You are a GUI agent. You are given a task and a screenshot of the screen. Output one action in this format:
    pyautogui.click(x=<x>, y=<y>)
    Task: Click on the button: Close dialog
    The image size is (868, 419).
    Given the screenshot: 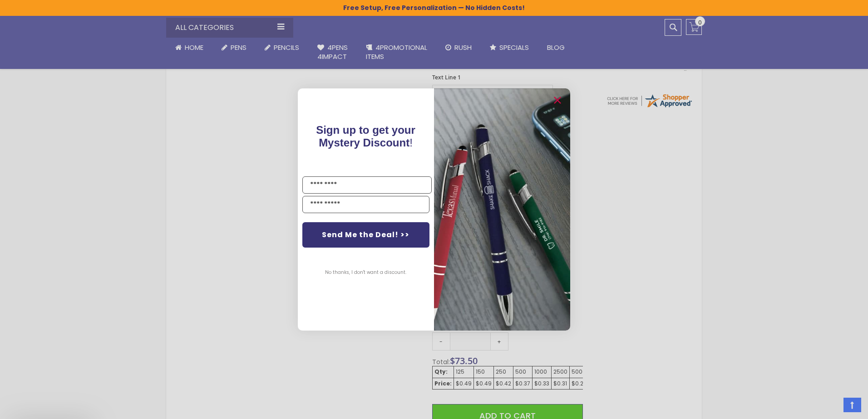 What is the action you would take?
    pyautogui.click(x=558, y=100)
    